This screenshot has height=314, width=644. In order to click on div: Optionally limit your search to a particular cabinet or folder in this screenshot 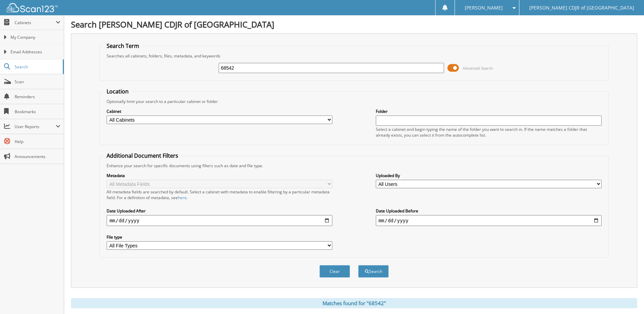, I will do `click(354, 101)`.